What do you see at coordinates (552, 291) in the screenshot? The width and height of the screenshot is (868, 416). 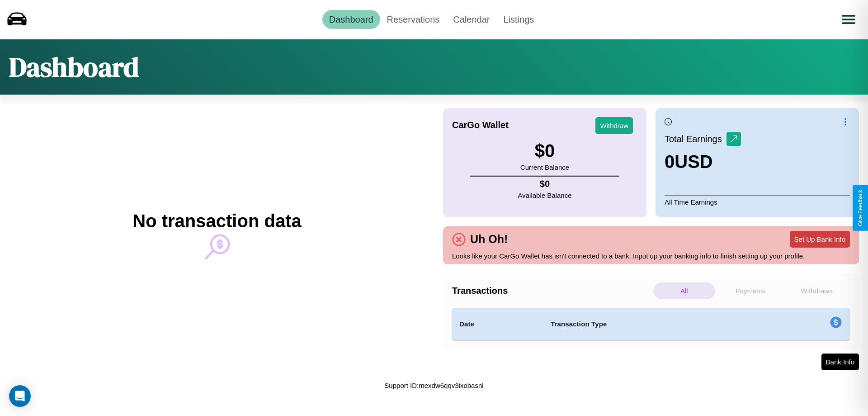 I see `h4: Transactions` at bounding box center [552, 291].